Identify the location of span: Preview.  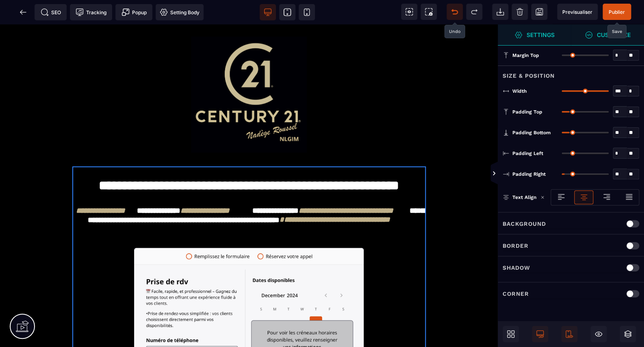
(578, 12).